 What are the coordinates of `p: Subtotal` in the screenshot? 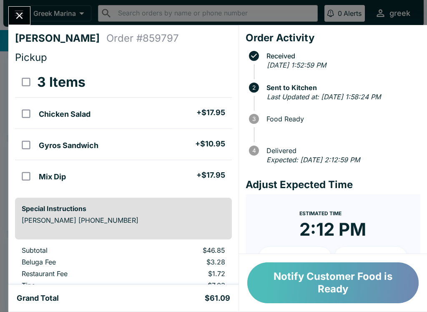 It's located at (76, 250).